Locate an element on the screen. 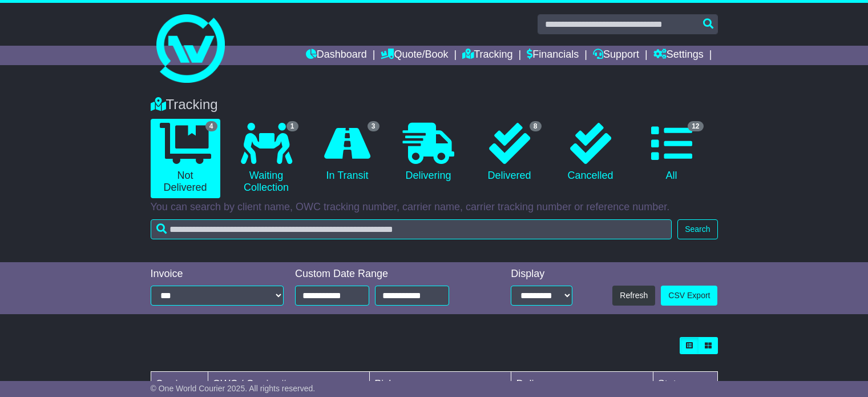 Image resolution: width=868 pixels, height=397 pixels. span: 1 is located at coordinates (293, 127).